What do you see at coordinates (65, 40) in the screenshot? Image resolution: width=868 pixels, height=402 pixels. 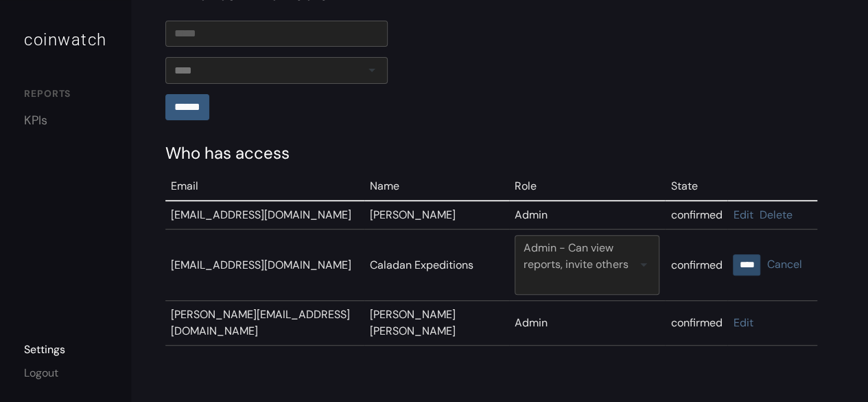 I see `div: coinwatch` at bounding box center [65, 40].